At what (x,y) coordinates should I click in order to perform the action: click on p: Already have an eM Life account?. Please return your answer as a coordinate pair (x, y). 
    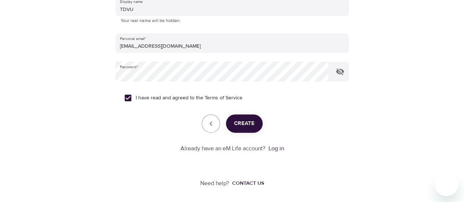
    Looking at the image, I should click on (223, 149).